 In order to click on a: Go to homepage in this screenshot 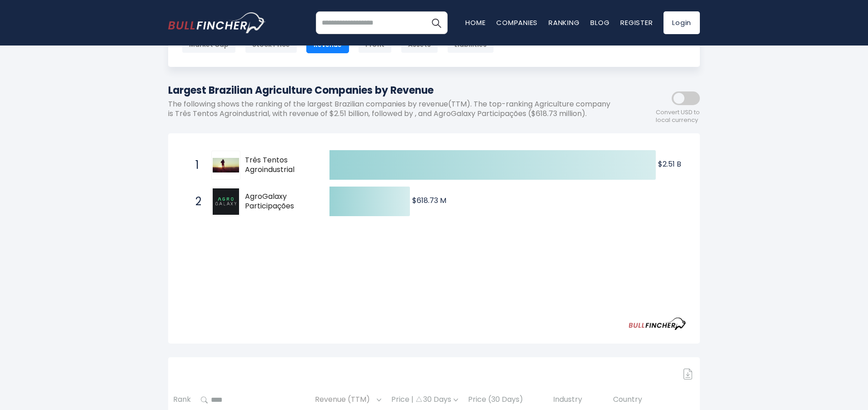, I will do `click(216, 23)`.